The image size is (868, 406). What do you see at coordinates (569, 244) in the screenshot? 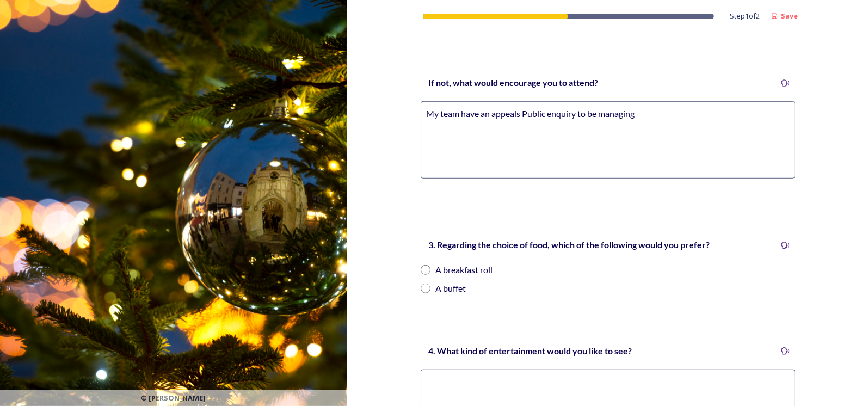
I see `strong: 3. Regarding the choice of food, which of the following would you prefer?` at bounding box center [569, 244].